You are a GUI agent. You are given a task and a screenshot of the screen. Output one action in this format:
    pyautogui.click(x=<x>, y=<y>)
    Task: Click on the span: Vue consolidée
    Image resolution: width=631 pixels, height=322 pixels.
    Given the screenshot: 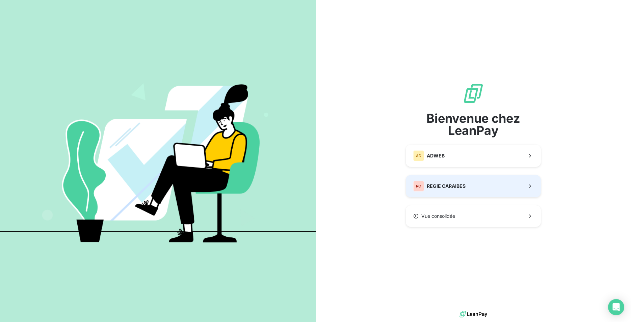 What is the action you would take?
    pyautogui.click(x=438, y=216)
    